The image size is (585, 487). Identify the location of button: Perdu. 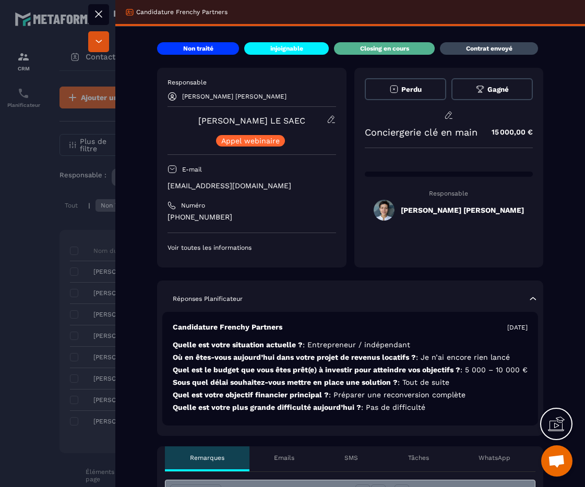
(405, 89).